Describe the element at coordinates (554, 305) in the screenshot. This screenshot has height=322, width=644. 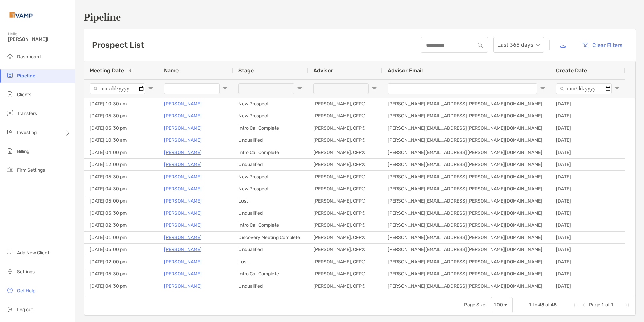
I see `span: 48` at that location.